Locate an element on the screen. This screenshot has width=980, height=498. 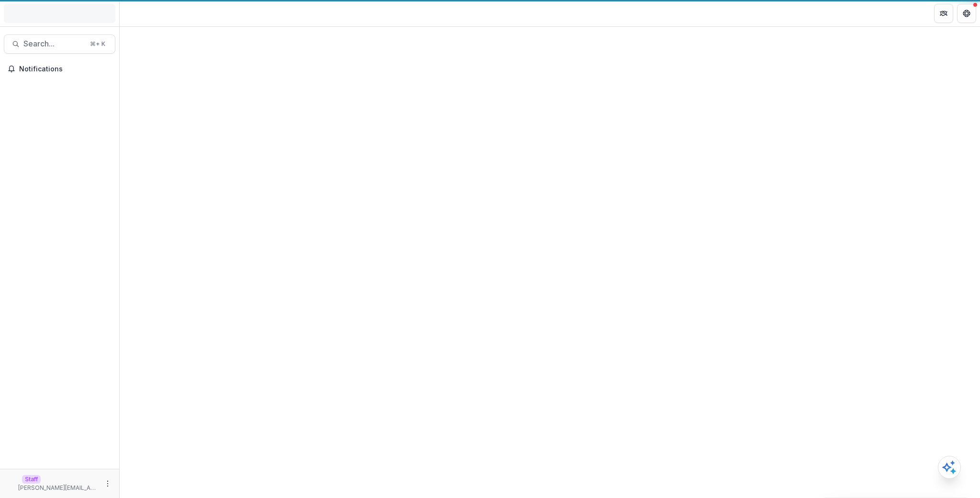
button: Get Help is located at coordinates (967, 14).